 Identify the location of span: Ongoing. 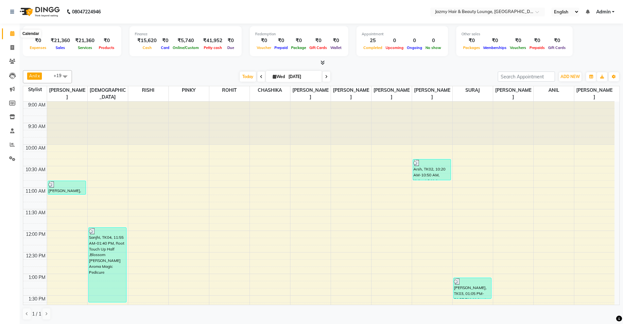
(414, 48).